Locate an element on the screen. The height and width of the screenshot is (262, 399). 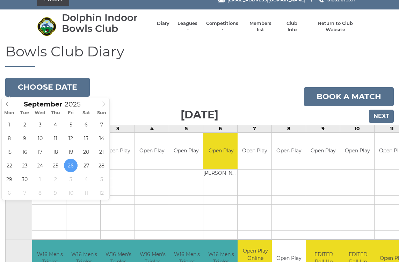
span: September 1, 2025 is located at coordinates (9, 124).